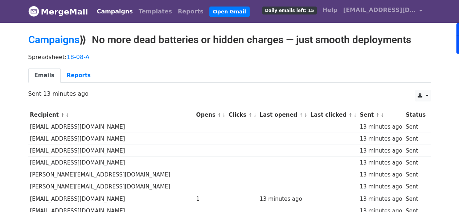 The width and height of the screenshot is (459, 212). Describe the element at coordinates (289, 11) in the screenshot. I see `span: Daily emails left: 15` at that location.